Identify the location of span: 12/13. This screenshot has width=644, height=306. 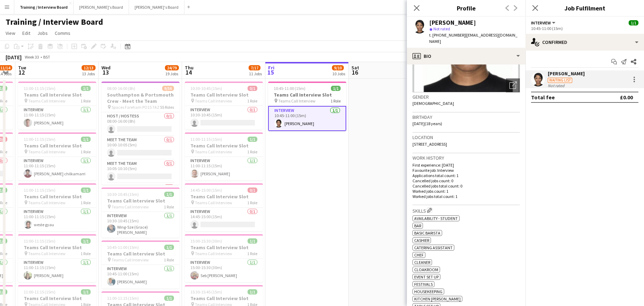
(88, 67).